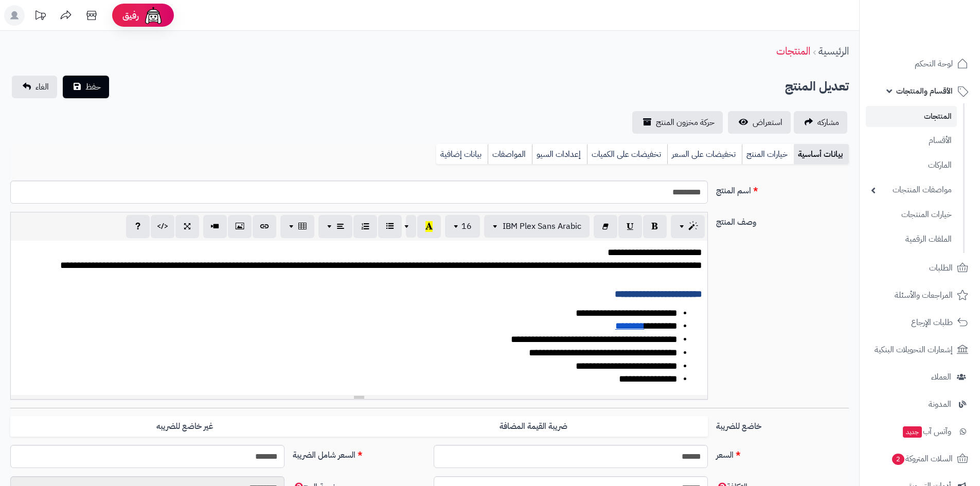 The height and width of the screenshot is (486, 980). Describe the element at coordinates (536, 226) in the screenshot. I see `button: IBM Plex Sans Arabic` at that location.